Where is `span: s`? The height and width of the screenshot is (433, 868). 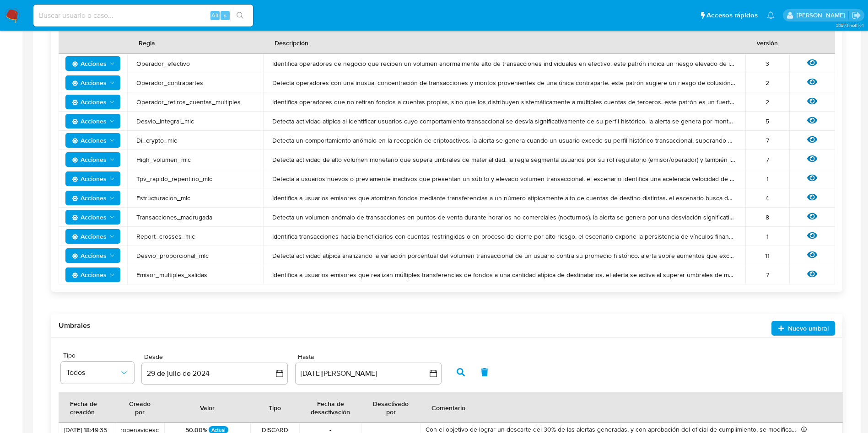 span: s is located at coordinates (225, 15).